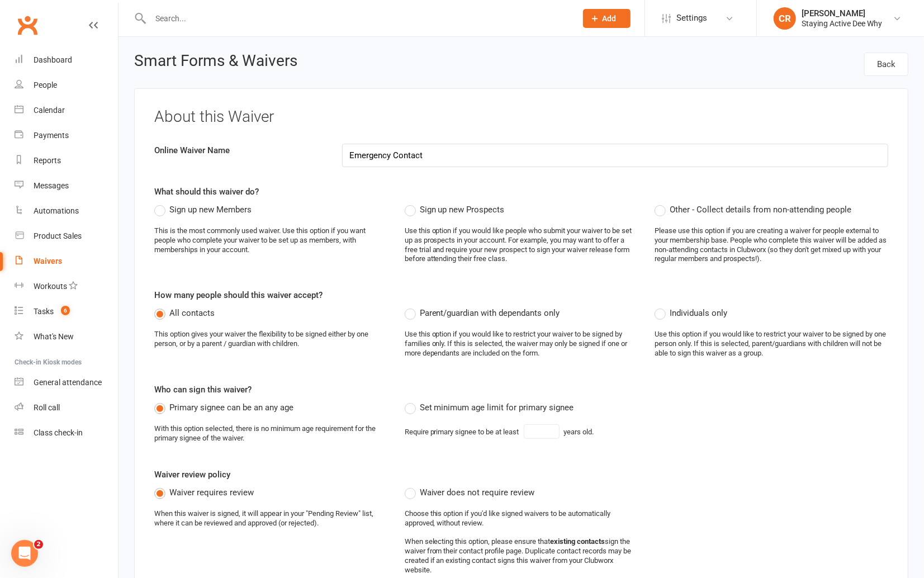 The height and width of the screenshot is (578, 924). What do you see at coordinates (49, 110) in the screenshot?
I see `div: Calendar` at bounding box center [49, 110].